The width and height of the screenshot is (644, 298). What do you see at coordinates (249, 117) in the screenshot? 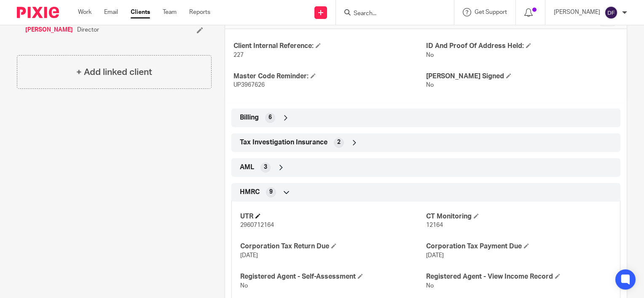
I see `span: Billing` at bounding box center [249, 117].